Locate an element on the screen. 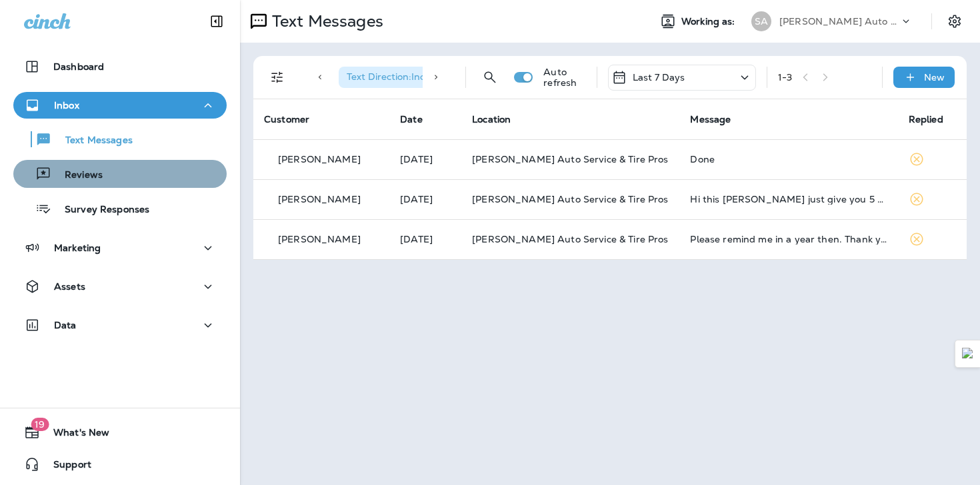 The image size is (980, 485). p: Survey Responses is located at coordinates (100, 210).